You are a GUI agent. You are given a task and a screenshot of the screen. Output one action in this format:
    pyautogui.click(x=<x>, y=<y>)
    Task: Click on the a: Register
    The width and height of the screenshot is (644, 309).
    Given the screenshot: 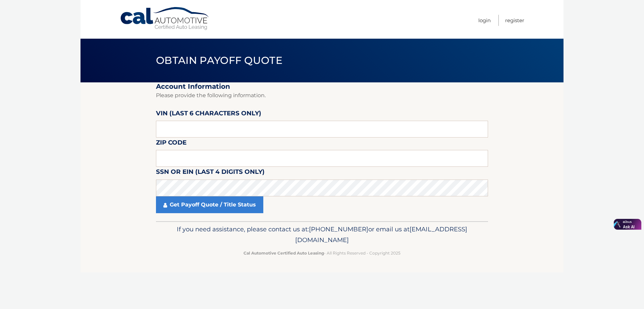 What is the action you would take?
    pyautogui.click(x=514, y=20)
    